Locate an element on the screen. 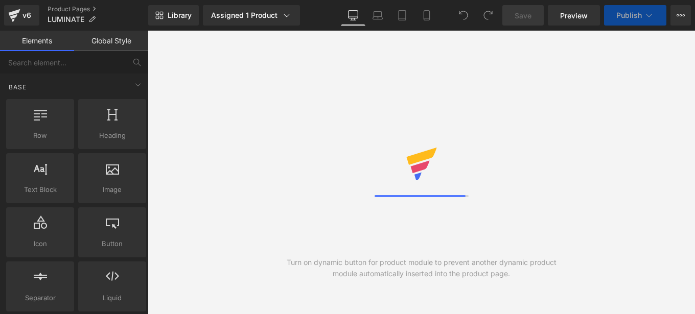 The height and width of the screenshot is (314, 695). span: Icon is located at coordinates (40, 244).